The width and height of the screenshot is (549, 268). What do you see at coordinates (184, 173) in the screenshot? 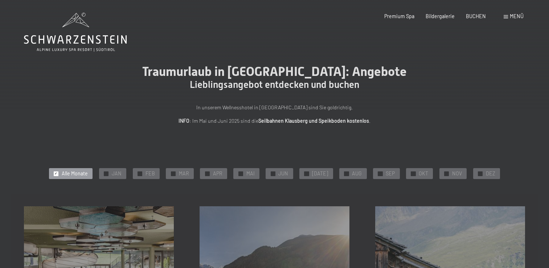
I see `span: MAR` at bounding box center [184, 173].